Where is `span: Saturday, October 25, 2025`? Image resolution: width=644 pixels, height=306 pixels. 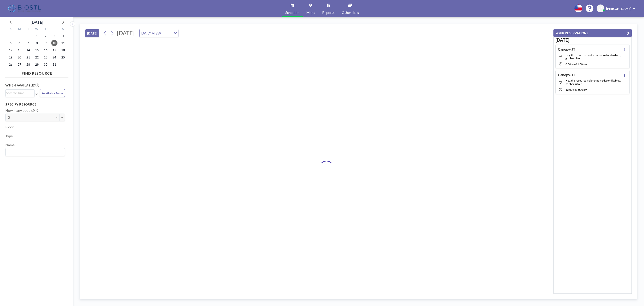 span: Saturday, October 25, 2025 is located at coordinates (63, 57).